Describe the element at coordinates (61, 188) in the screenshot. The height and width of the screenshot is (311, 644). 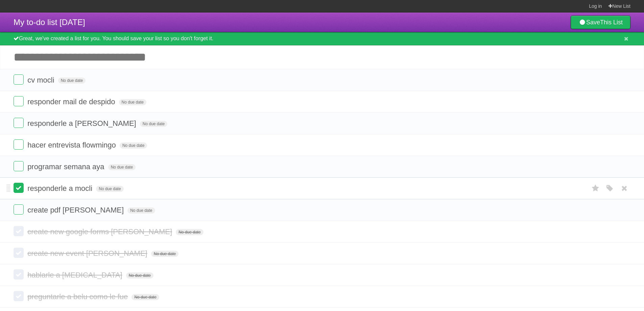
I see `span: responderle a mocli` at that location.